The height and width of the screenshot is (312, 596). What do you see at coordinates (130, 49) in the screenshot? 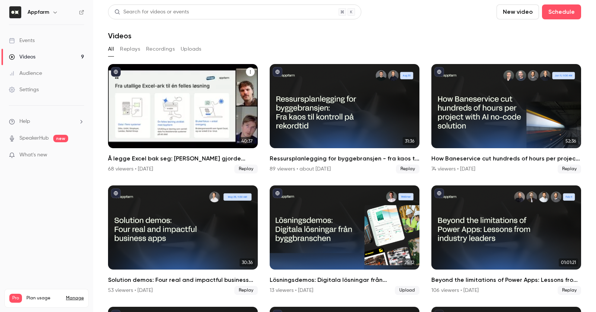
I see `button: Replays` at bounding box center [130, 49].